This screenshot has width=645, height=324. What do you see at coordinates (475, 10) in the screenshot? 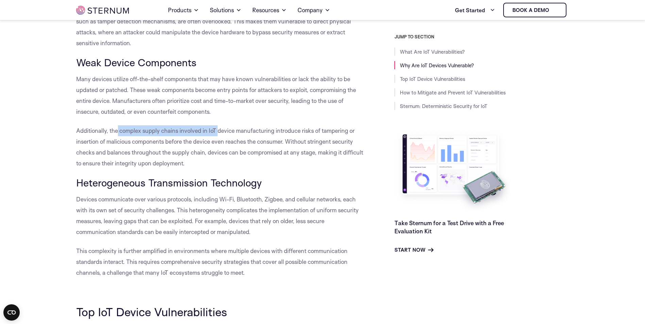
I see `a: Get Started` at bounding box center [475, 10].